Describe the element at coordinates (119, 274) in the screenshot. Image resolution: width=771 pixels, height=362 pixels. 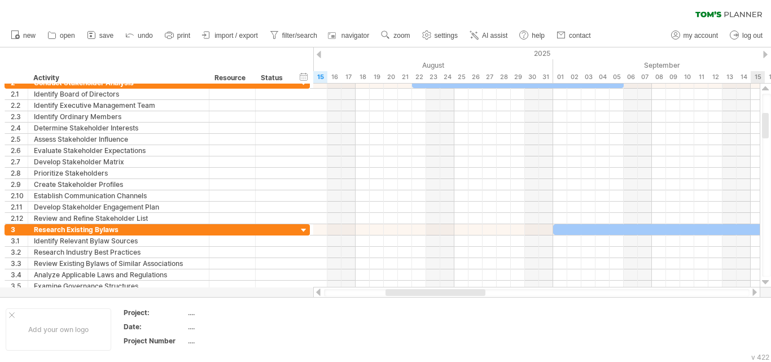
I see `div: Analyze Applicable Laws and Regulations` at that location.